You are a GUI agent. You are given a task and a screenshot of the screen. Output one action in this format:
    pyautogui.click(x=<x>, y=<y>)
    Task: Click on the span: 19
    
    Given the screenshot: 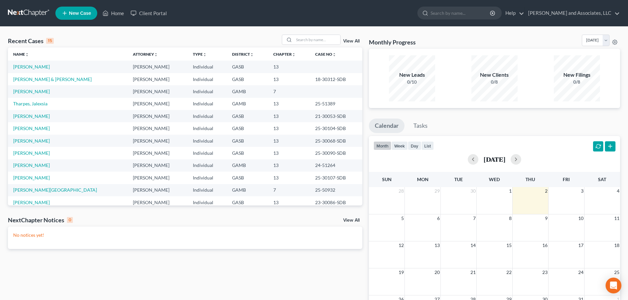 What is the action you would take?
    pyautogui.click(x=401, y=273)
    